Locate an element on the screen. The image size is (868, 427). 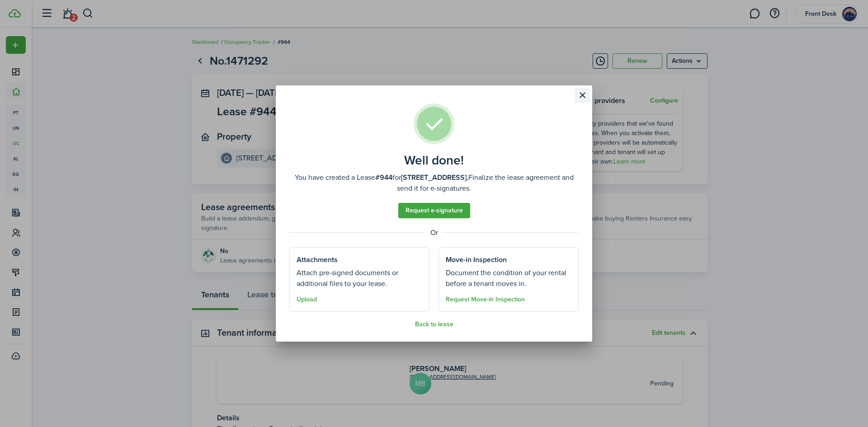
button: Request Move-in Inspection is located at coordinates (485, 300).